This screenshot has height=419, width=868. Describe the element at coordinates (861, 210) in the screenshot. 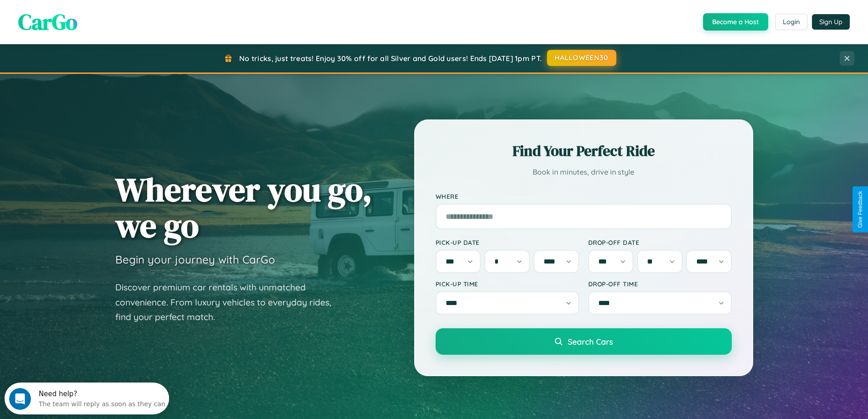

I see `div: Give Feedback` at that location.